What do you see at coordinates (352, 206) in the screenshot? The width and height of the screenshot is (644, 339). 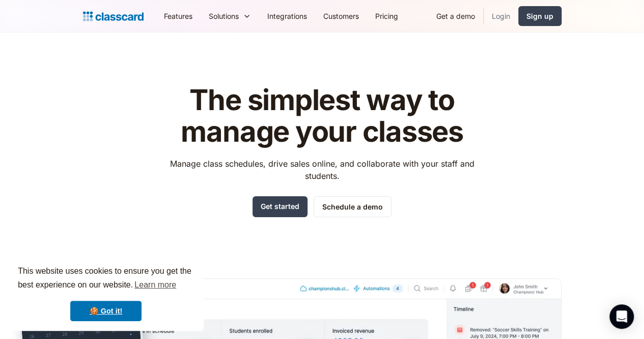 I see `a: Schedule a demo` at bounding box center [352, 206].